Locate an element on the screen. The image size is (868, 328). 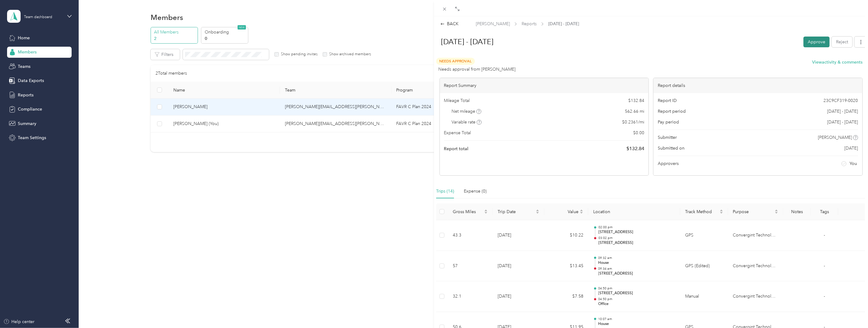
span: Approvers is located at coordinates (668, 163).